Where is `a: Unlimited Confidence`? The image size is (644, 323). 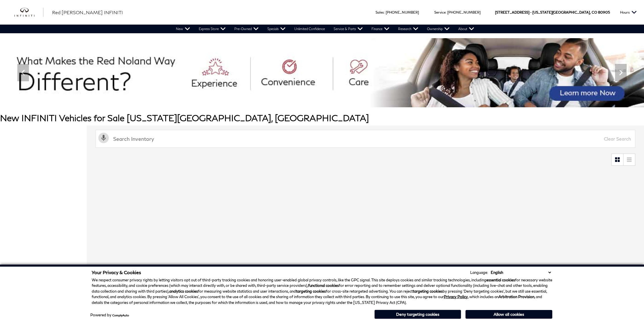
a: Unlimited Confidence is located at coordinates (310, 29).